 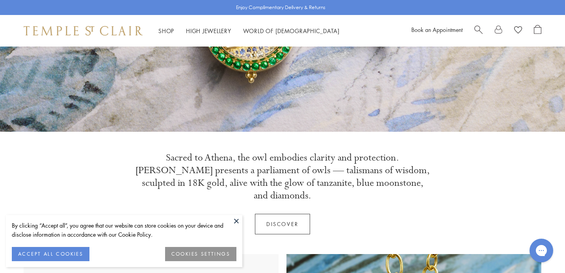 What do you see at coordinates (537, 31) in the screenshot?
I see `a: Open Shopping Bag` at bounding box center [537, 31].